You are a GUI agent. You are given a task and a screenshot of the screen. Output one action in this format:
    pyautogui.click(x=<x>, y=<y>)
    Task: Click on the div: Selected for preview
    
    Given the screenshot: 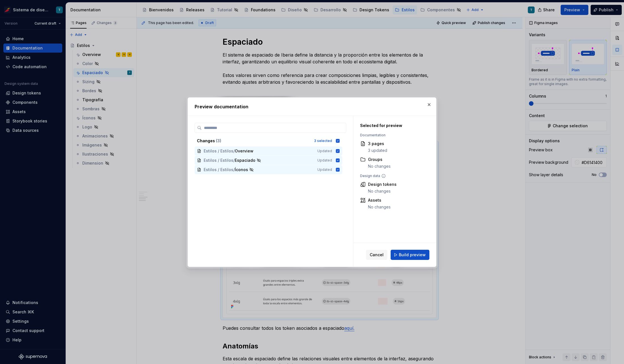 What is the action you would take?
    pyautogui.click(x=392, y=126)
    